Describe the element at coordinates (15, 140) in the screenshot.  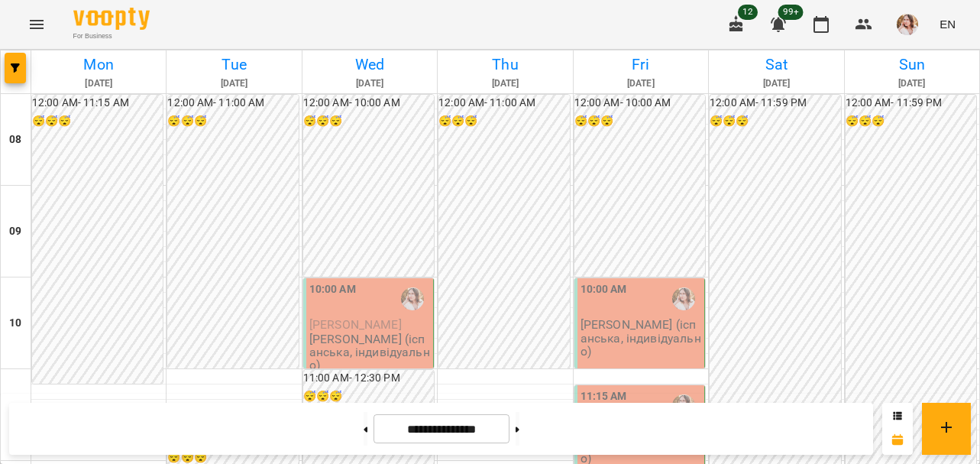
I see `h6: 08` at that location.